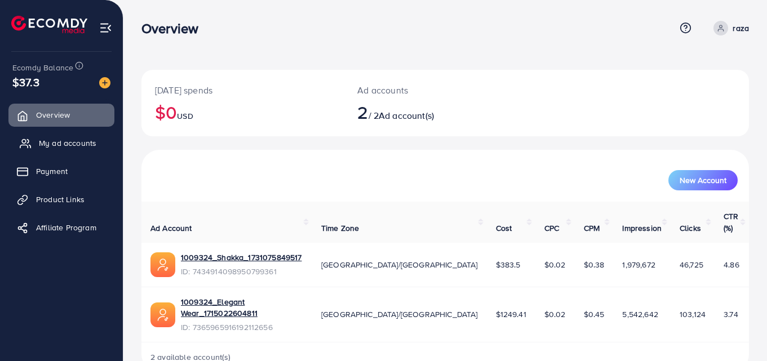 The width and height of the screenshot is (767, 361). What do you see at coordinates (49, 24) in the screenshot?
I see `a: logo` at bounding box center [49, 24].